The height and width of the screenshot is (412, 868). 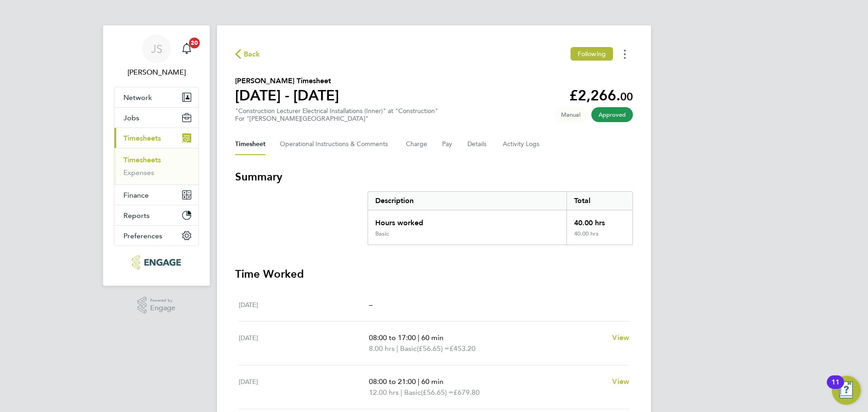 I want to click on span: Jobs, so click(x=131, y=117).